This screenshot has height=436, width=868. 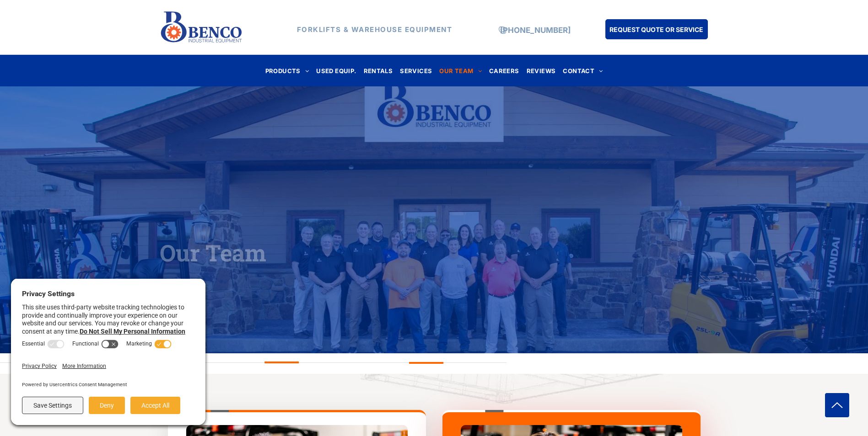 What do you see at coordinates (460, 71) in the screenshot?
I see `a: OUR TEAM` at bounding box center [460, 71].